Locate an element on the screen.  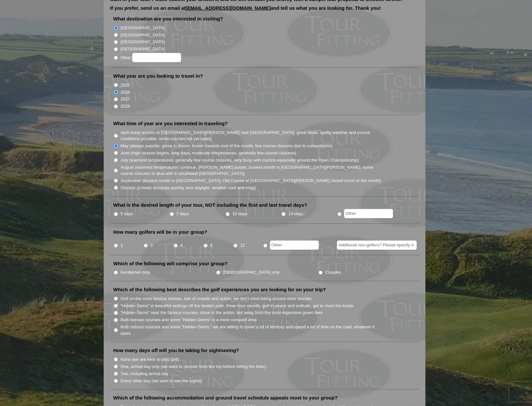
label: Two, including arrival day is located at coordinates (144, 374).